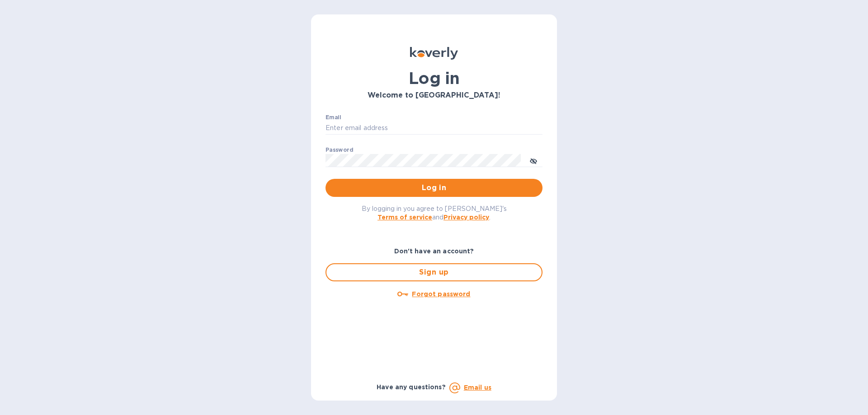  What do you see at coordinates (434, 272) in the screenshot?
I see `span: Sign up` at bounding box center [434, 272].